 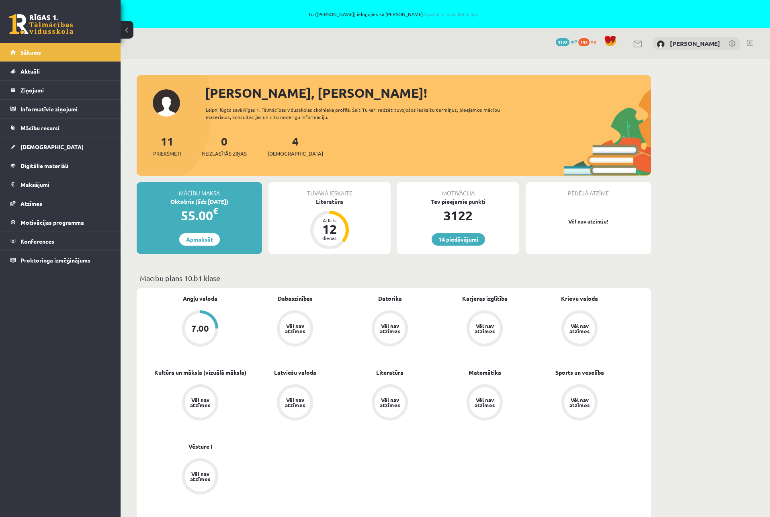 What do you see at coordinates (65, 109) in the screenshot?
I see `legend: Informatīvie ziņojumi` at bounding box center [65, 109].